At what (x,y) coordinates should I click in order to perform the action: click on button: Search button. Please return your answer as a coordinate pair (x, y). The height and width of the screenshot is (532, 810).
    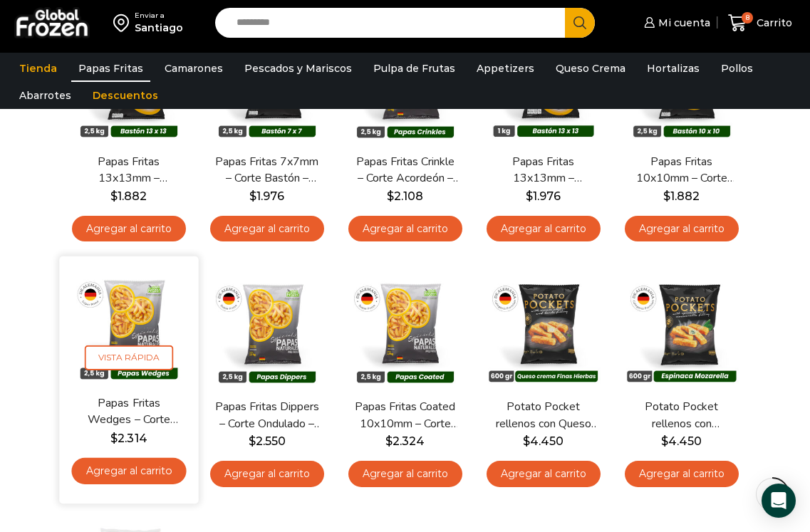
    Looking at the image, I should click on (580, 22).